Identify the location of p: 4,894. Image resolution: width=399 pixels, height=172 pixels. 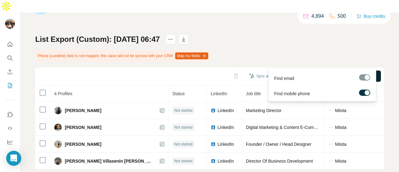
(318, 16).